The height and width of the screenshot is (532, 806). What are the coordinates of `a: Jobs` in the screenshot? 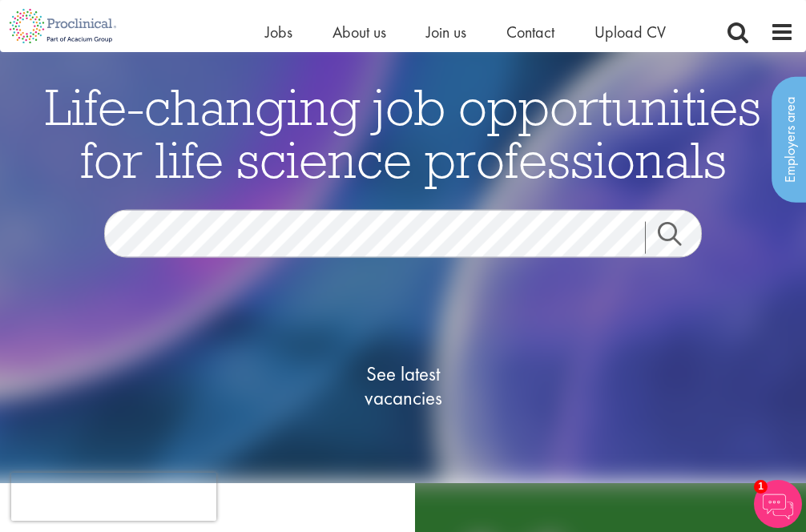 It's located at (279, 32).